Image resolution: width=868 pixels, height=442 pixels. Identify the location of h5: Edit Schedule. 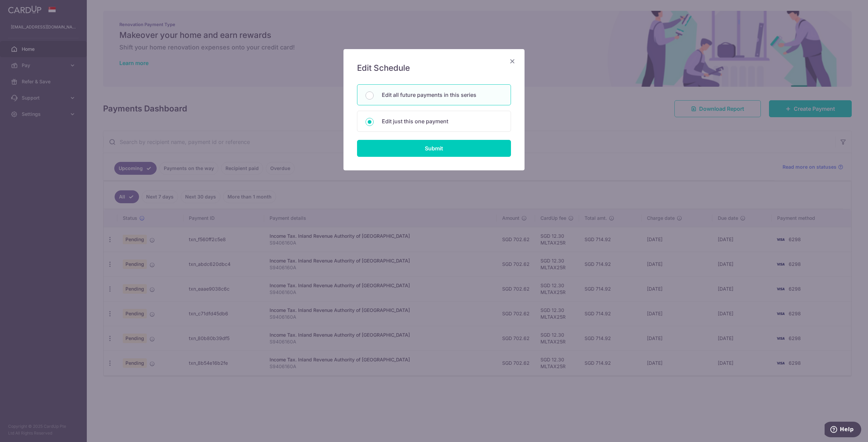
(434, 68).